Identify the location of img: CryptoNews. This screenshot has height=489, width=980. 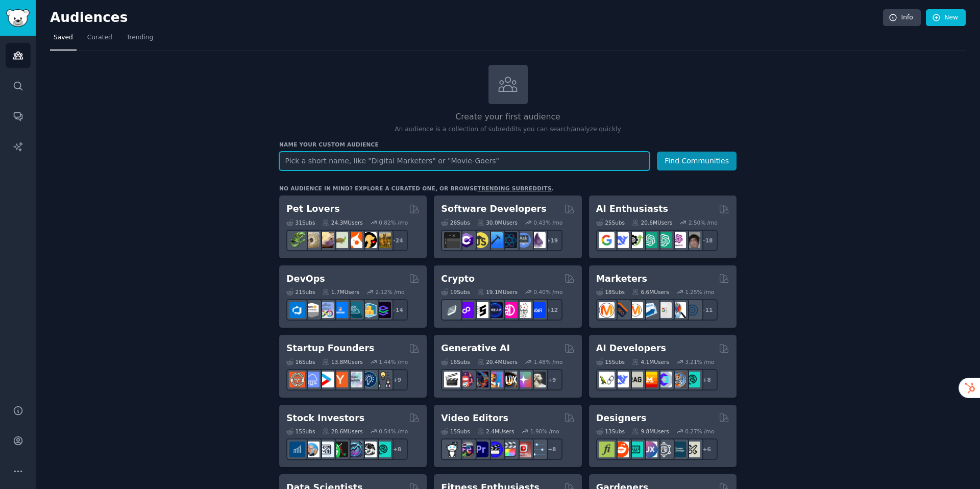
(523, 310).